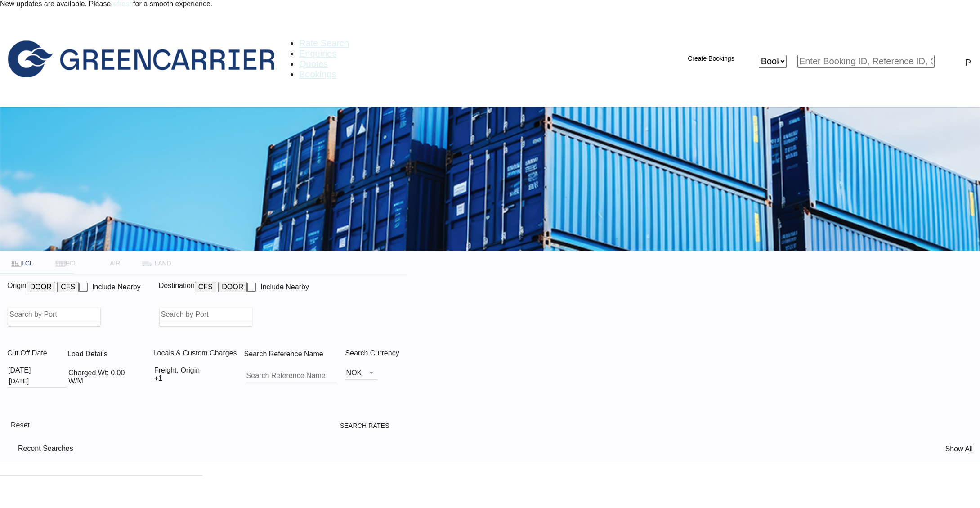 This screenshot has height=508, width=980. I want to click on md-select: Select Currency: kr NOKNorway Krone, so click(361, 373).